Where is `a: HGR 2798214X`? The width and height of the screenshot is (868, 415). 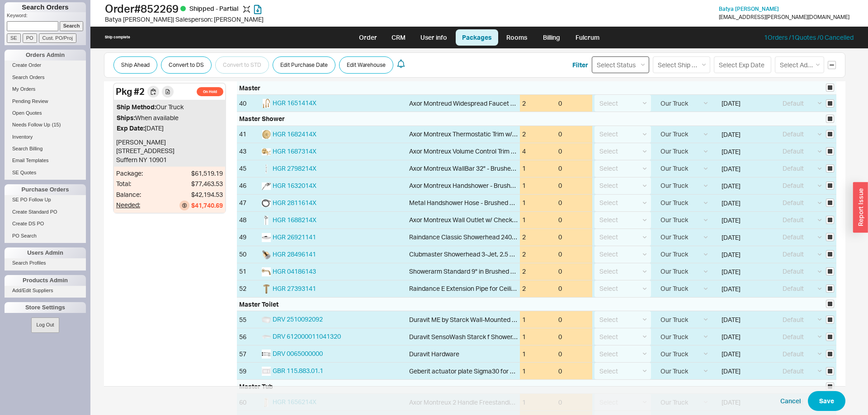 a: HGR 2798214X is located at coordinates (295, 168).